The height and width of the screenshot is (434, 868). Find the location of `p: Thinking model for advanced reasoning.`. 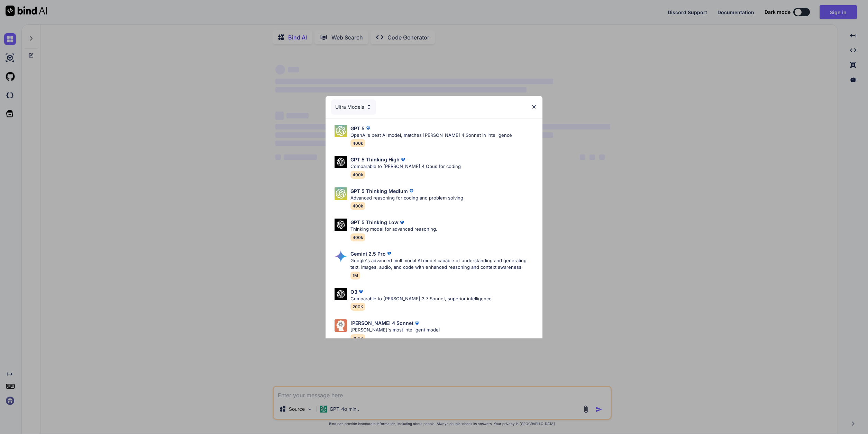

p: Thinking model for advanced reasoning. is located at coordinates (394, 229).